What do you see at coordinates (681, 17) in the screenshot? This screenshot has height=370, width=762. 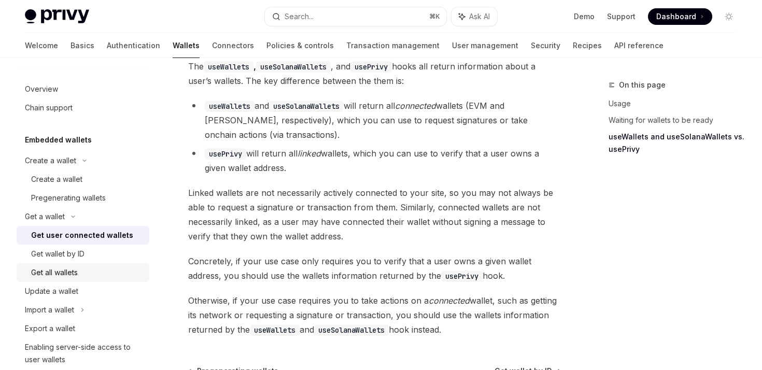 I see `a: Dashboard` at bounding box center [681, 17].